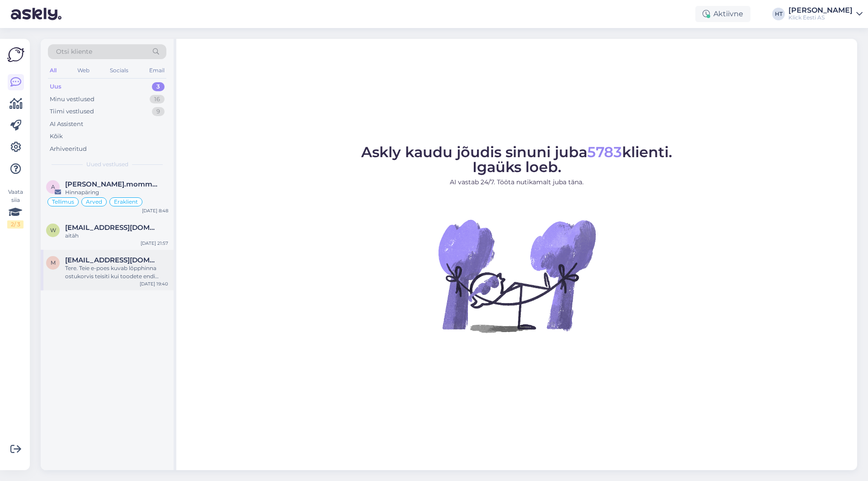  Describe the element at coordinates (722, 14) in the screenshot. I see `div: Aktiivne` at that location.